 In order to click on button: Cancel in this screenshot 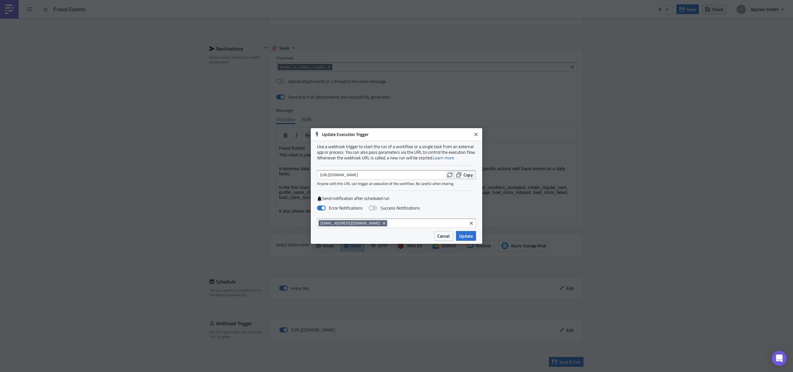, I will do `click(444, 236)`.